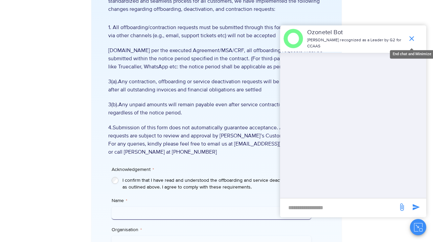 The width and height of the screenshot is (433, 242). Describe the element at coordinates (132, 169) in the screenshot. I see `legend: Acknowledgement` at that location.